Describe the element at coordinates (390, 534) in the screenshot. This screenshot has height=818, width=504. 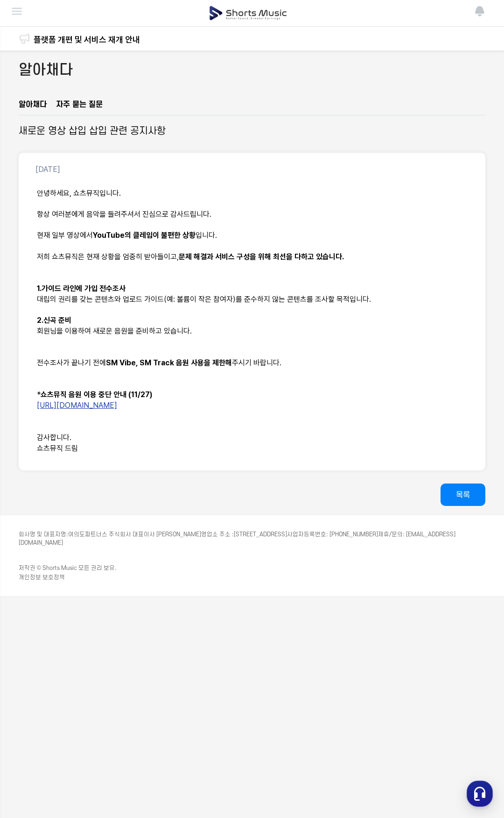
I see `font: 제휴/문의` at that location.